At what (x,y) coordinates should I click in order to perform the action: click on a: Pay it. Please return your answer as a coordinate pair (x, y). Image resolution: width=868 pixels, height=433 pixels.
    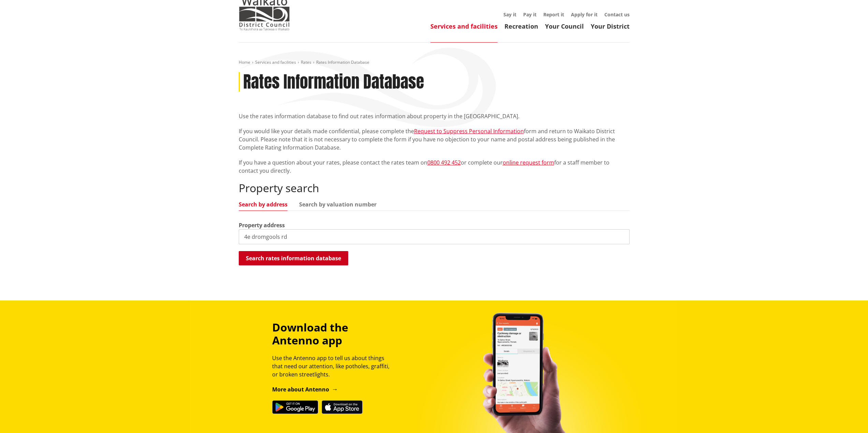
    Looking at the image, I should click on (530, 14).